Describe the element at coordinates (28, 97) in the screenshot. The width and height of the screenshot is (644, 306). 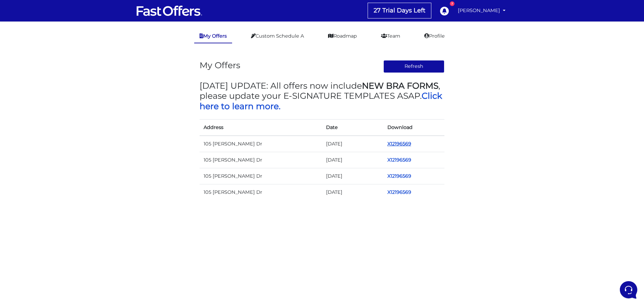
I see `span: Find an Answer` at that location.